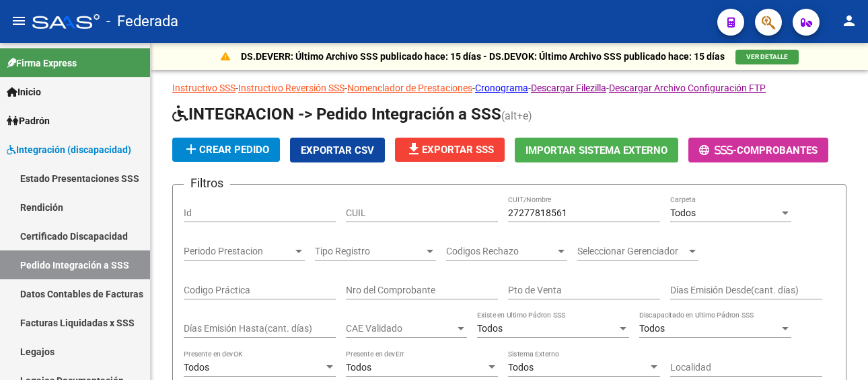  What do you see at coordinates (596, 150) in the screenshot?
I see `button: Importar Sistema Externo` at bounding box center [596, 150].